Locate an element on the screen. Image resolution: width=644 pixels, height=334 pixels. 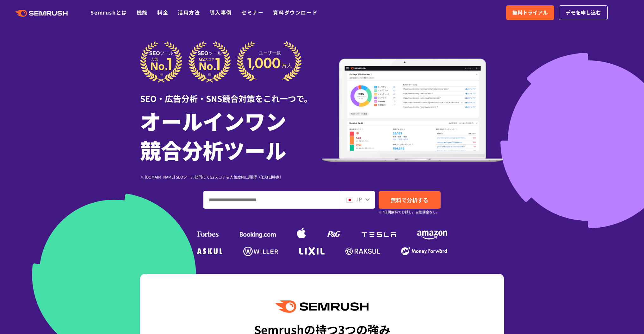
a: 料金 is located at coordinates (163, 13).